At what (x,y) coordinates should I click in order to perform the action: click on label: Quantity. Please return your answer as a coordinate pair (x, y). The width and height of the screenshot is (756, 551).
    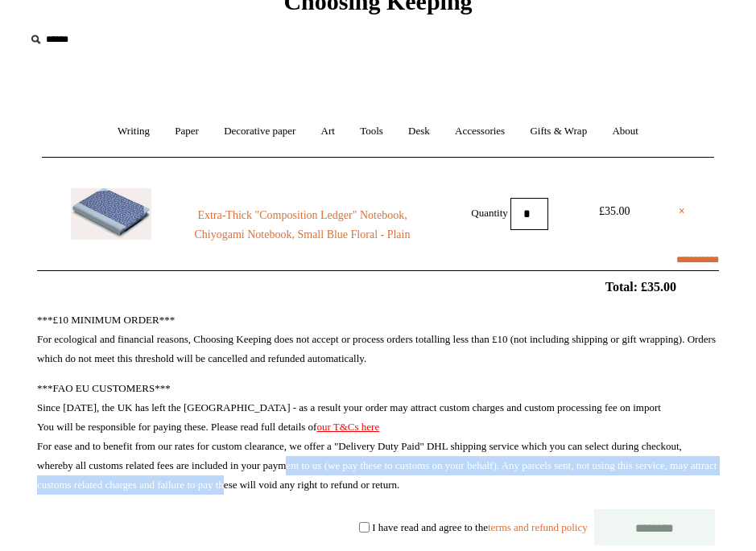
    Looking at the image, I should click on (489, 211).